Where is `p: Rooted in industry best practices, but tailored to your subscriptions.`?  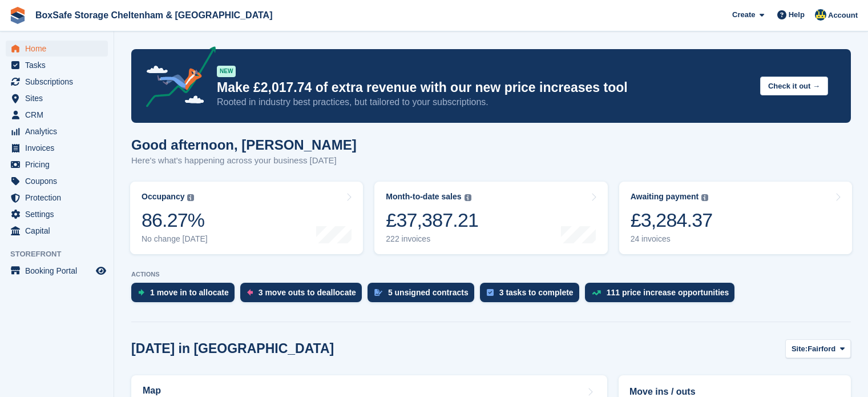
p: Rooted in industry best practices, but tailored to your subscriptions. is located at coordinates (484, 102).